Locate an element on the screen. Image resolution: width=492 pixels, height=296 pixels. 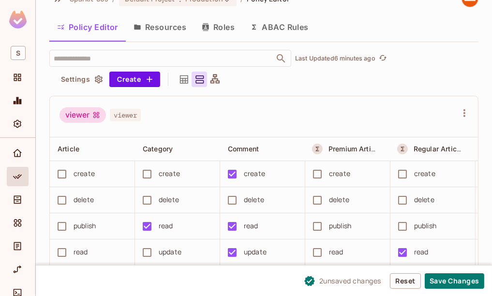
button: Resources is located at coordinates (160, 27).